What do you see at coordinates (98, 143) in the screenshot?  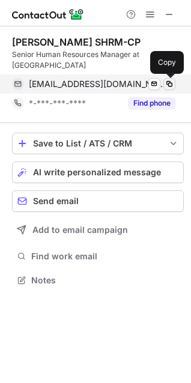 I see `button: save-profile-one-click` at bounding box center [98, 143].